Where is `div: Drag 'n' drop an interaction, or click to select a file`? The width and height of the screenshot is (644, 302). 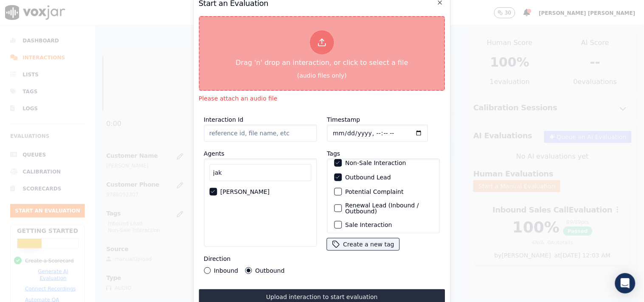
div: Drag 'n' drop an interaction, or click to select a file is located at coordinates (322, 49).